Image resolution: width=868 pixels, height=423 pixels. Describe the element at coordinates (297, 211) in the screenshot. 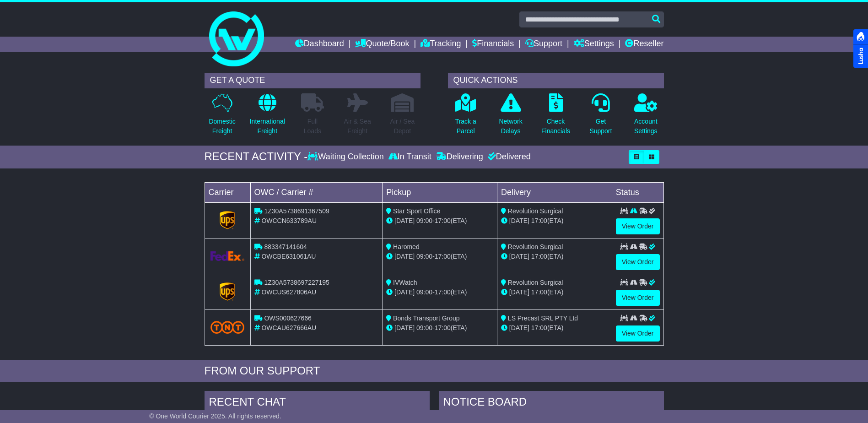

I see `span: 1Z30A5738691367509` at that location.